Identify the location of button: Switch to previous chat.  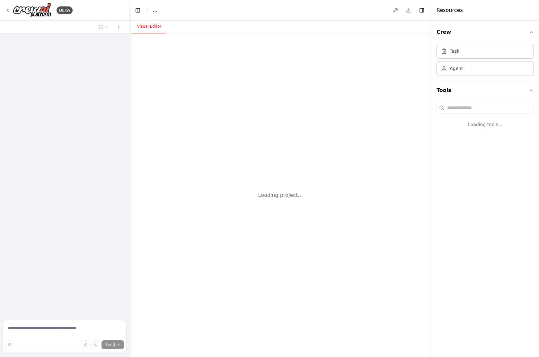
(103, 27).